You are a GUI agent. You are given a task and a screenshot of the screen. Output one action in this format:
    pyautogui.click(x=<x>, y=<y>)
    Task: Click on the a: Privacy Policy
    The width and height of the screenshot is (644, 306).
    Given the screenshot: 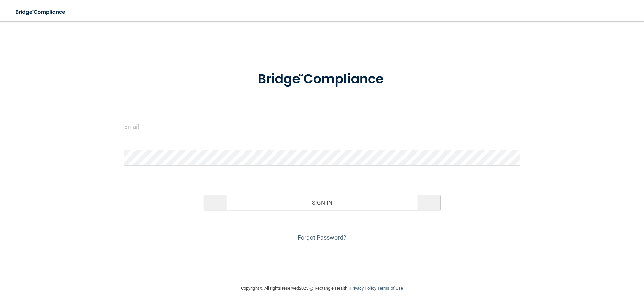 What is the action you would take?
    pyautogui.click(x=363, y=288)
    